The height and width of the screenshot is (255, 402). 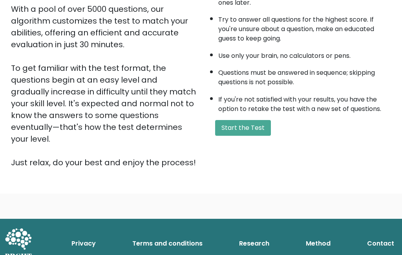 What do you see at coordinates (318, 243) in the screenshot?
I see `a: Method` at bounding box center [318, 243].